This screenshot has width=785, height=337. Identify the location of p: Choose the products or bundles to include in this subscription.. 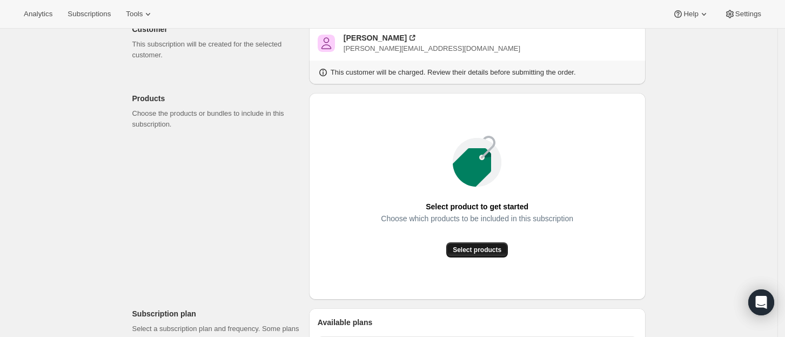
(216, 119).